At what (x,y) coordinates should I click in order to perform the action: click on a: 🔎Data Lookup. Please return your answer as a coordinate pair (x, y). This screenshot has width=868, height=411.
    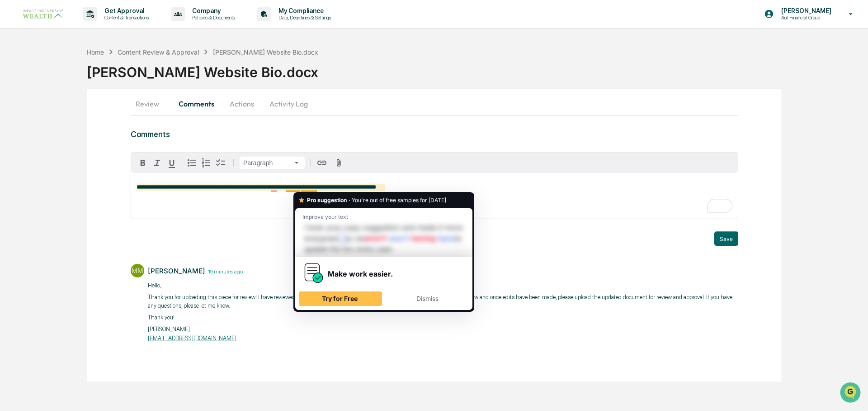
    Looking at the image, I should click on (33, 135).